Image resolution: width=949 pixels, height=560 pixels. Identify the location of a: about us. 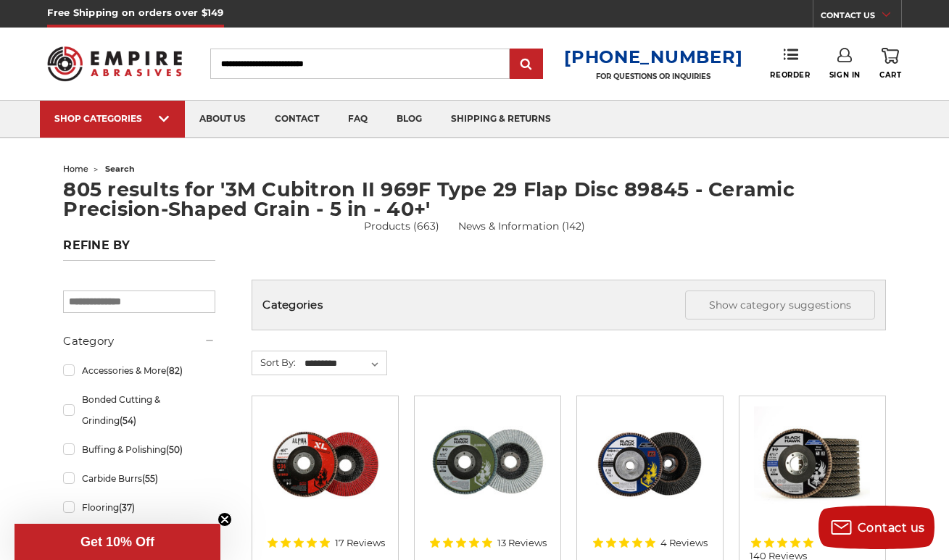
(222, 119).